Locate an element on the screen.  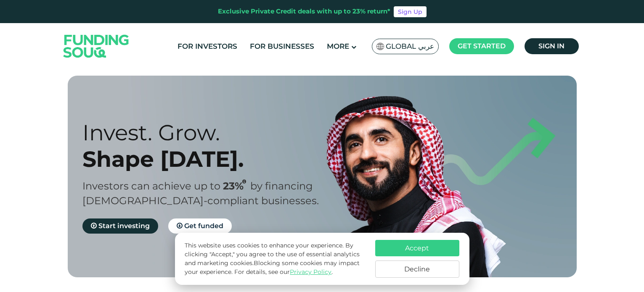
a: Start investing is located at coordinates (120, 226).